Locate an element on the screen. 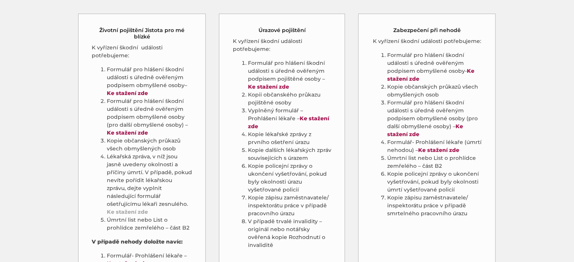 Image resolution: width=574 pixels, height=262 pixels. li: Lékařská zpráva, v níž jsou jasně uvedeny okolnosti a příčiny úmrtí. V případě, pokud nevíte poří... is located at coordinates (149, 184).